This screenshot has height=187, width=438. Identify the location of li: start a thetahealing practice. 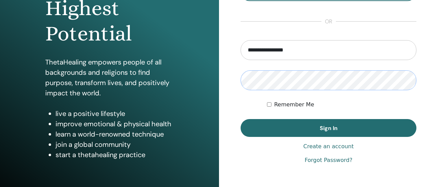
(115, 155).